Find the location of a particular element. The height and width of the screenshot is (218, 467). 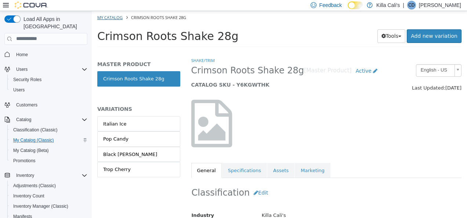

span: Last Updated: is located at coordinates (337, 77).